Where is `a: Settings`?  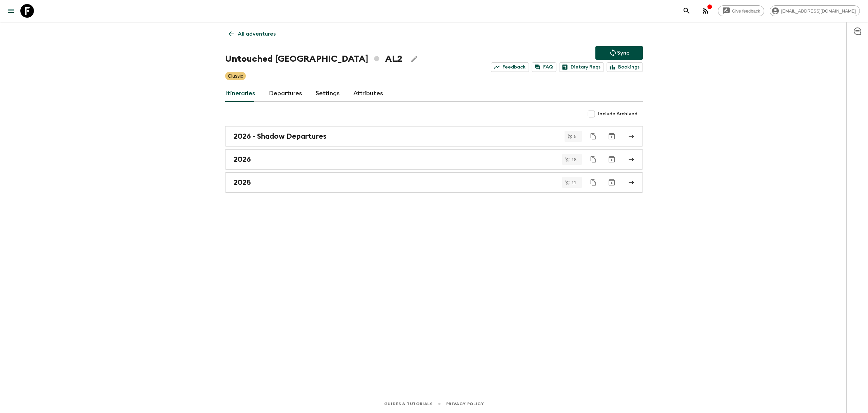 a: Settings is located at coordinates (327, 94).